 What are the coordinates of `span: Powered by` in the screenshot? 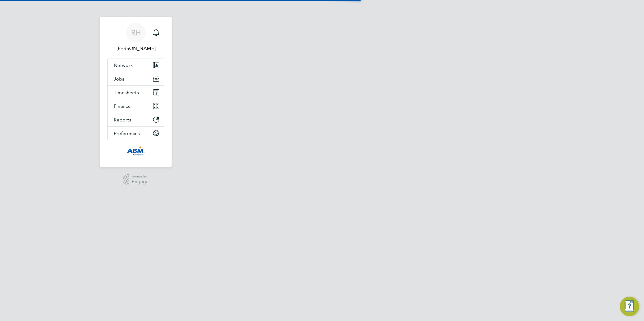 It's located at (140, 177).